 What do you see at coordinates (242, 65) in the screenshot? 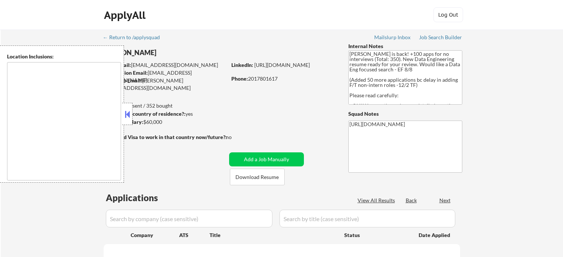
I see `strong: LinkedIn:` at bounding box center [242, 65].